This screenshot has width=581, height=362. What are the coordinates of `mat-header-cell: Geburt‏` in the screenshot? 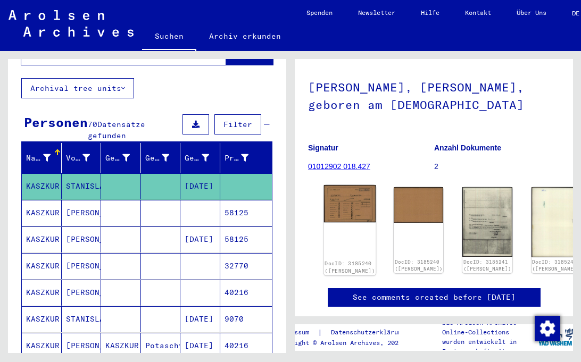 It's located at (161, 158).